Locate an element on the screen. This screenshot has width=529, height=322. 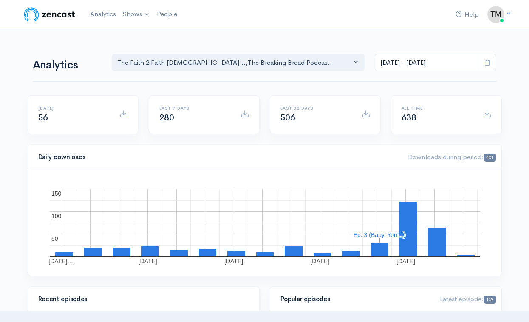
h4: Recent episodes is located at coordinates (141, 299).